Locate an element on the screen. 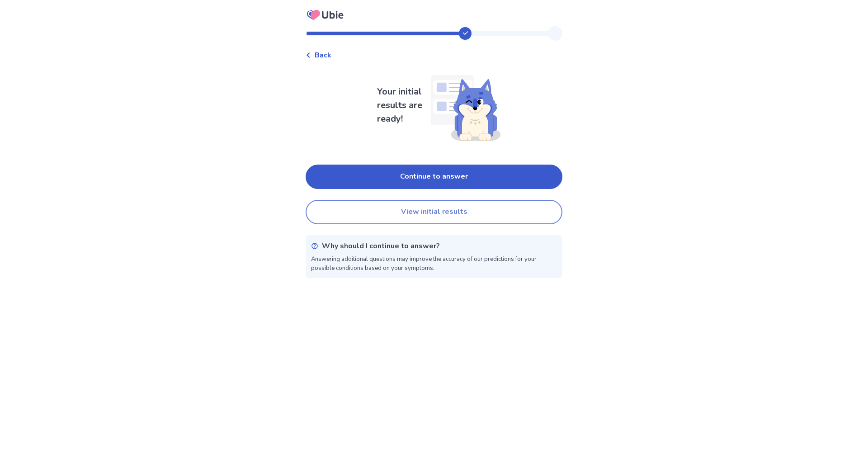 This screenshot has height=449, width=868. p: Answering additional questions may improve the accuracy of our predictions for your possible cond... is located at coordinates (434, 263).